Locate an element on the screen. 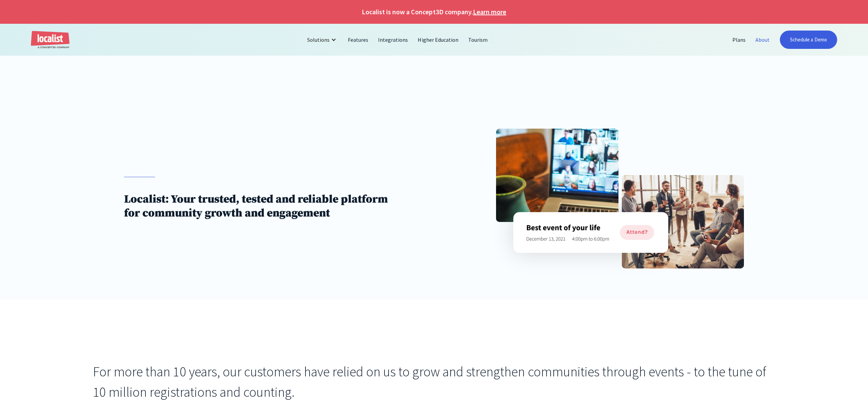 The height and width of the screenshot is (411, 868). a: Tourism is located at coordinates (478, 40).